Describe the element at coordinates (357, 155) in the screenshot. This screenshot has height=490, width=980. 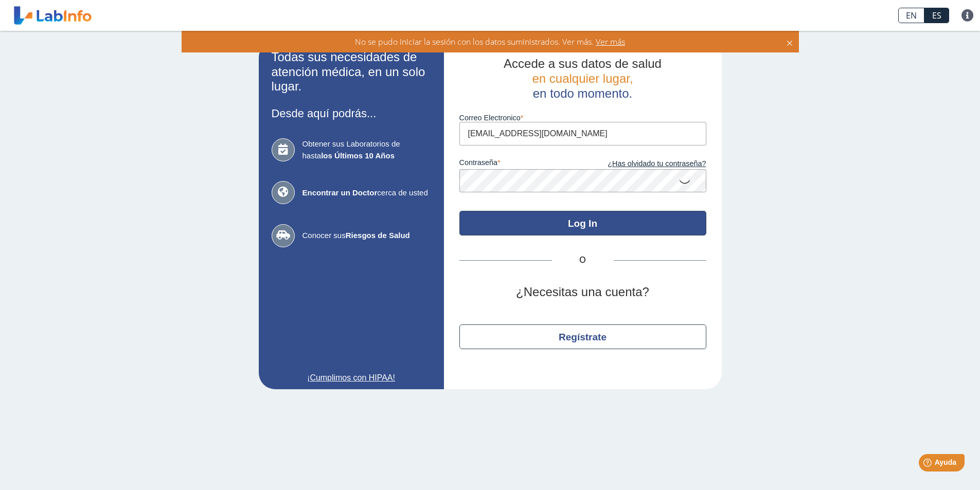
I see `b: los Últimos 10 Años` at that location.